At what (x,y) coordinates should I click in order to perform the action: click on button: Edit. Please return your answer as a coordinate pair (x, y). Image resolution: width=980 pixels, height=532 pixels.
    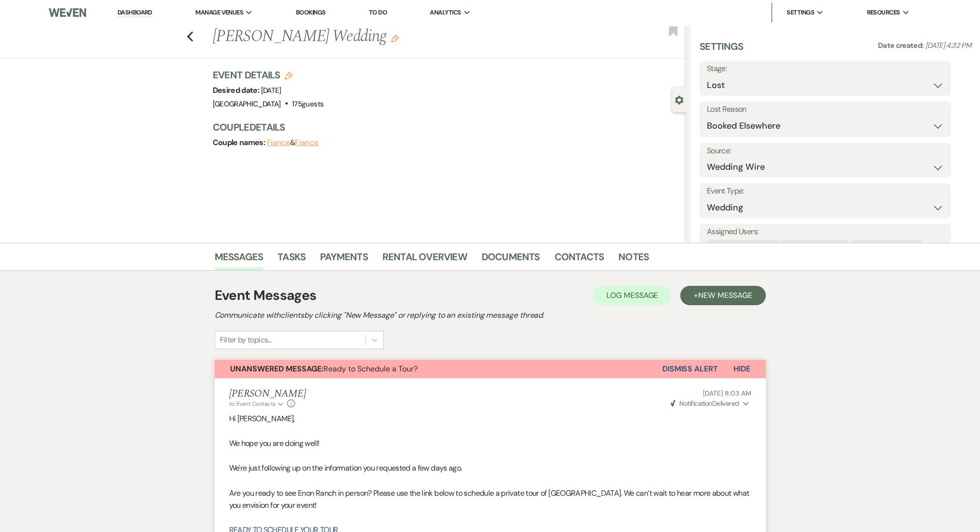
    Looking at the image, I should click on (395, 38).